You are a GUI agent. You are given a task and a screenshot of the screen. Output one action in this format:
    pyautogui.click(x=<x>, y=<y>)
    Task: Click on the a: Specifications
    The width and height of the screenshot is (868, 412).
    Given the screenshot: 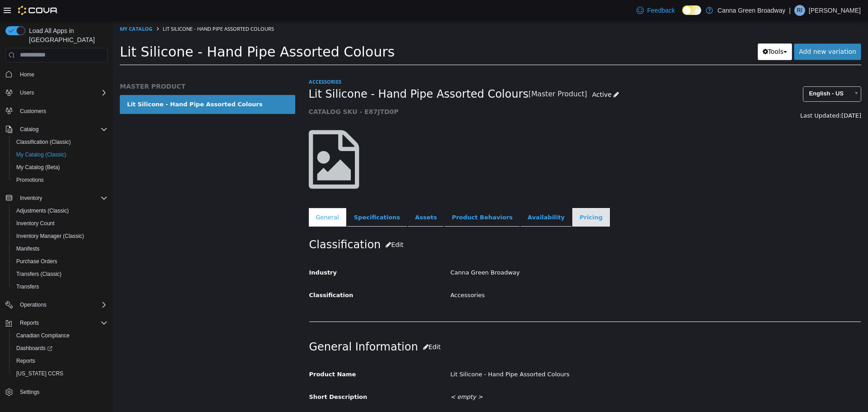 What is the action you would take?
    pyautogui.click(x=264, y=197)
    